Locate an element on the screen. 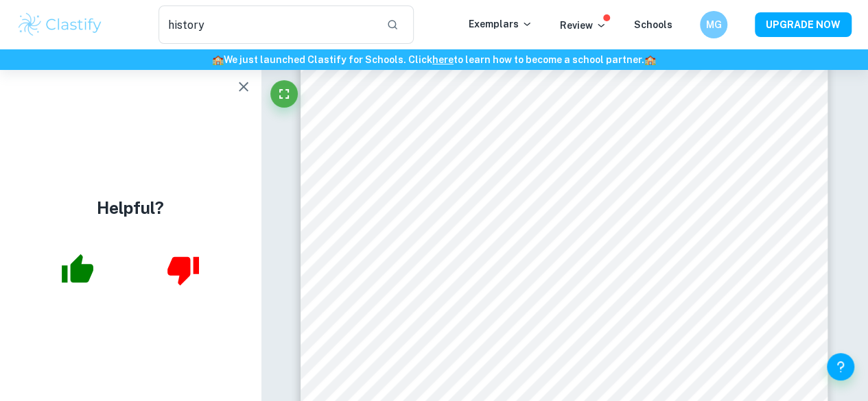 The image size is (868, 401). button: MG is located at coordinates (713, 25).